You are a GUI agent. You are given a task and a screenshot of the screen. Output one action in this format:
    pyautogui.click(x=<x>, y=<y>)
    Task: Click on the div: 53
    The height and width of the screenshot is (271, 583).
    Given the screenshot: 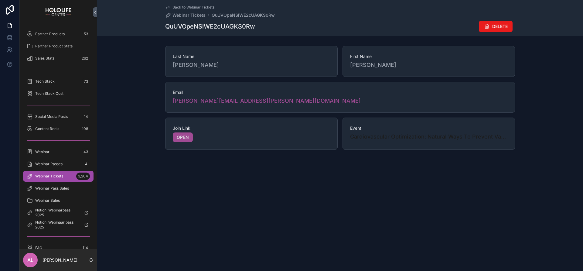 What is the action you would take?
    pyautogui.click(x=86, y=34)
    